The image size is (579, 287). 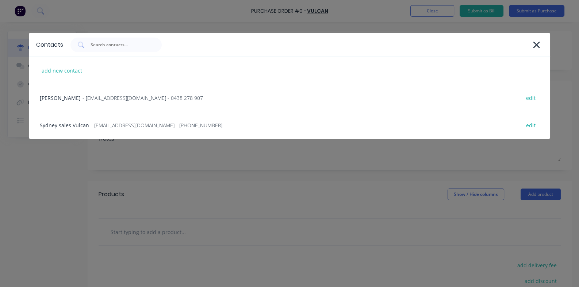 I want to click on input: Search contacts..., so click(x=120, y=45).